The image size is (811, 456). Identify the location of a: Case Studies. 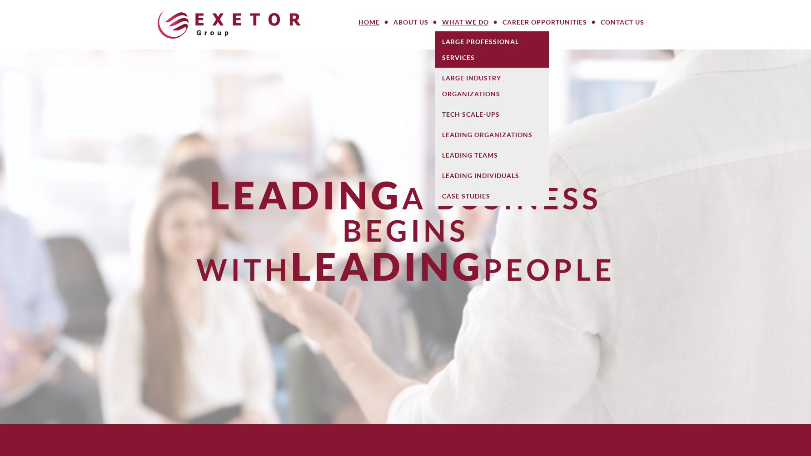
(492, 196).